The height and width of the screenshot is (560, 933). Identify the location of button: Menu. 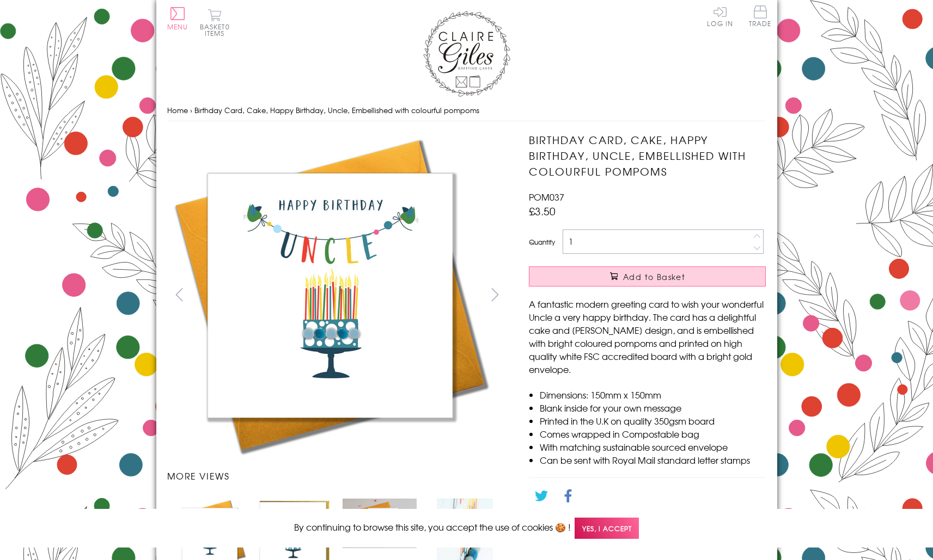
(177, 18).